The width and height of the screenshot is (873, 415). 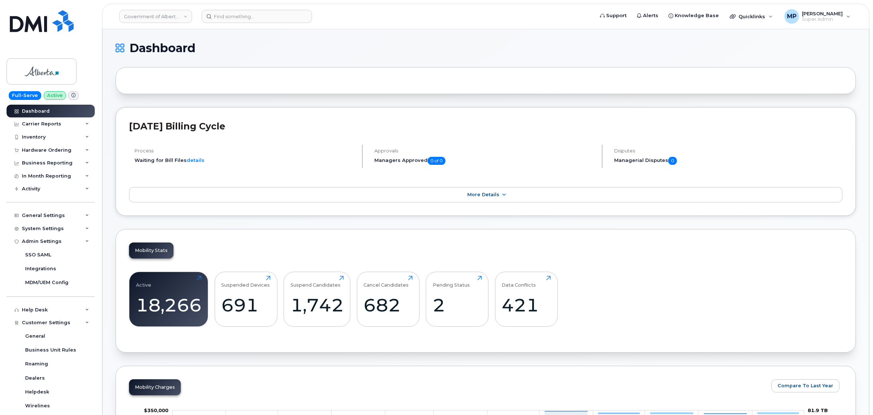 I want to click on div: Active, so click(x=144, y=281).